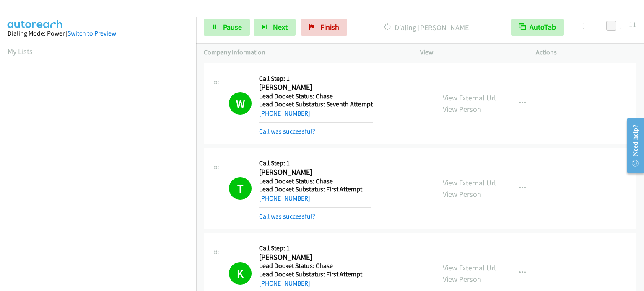 This screenshot has width=644, height=291. Describe the element at coordinates (304, 52) in the screenshot. I see `p: Company Information` at that location.